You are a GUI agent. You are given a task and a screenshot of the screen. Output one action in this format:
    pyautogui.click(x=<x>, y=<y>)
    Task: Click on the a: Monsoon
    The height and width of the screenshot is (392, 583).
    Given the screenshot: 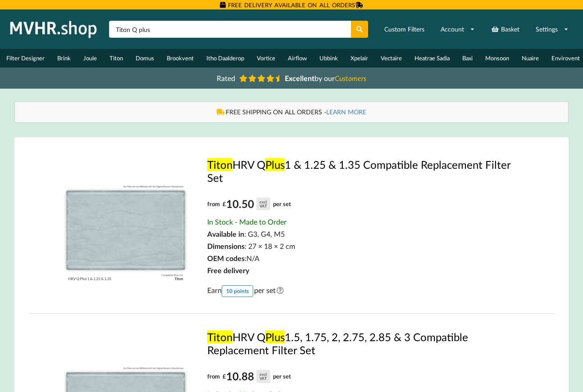 What is the action you would take?
    pyautogui.click(x=497, y=58)
    